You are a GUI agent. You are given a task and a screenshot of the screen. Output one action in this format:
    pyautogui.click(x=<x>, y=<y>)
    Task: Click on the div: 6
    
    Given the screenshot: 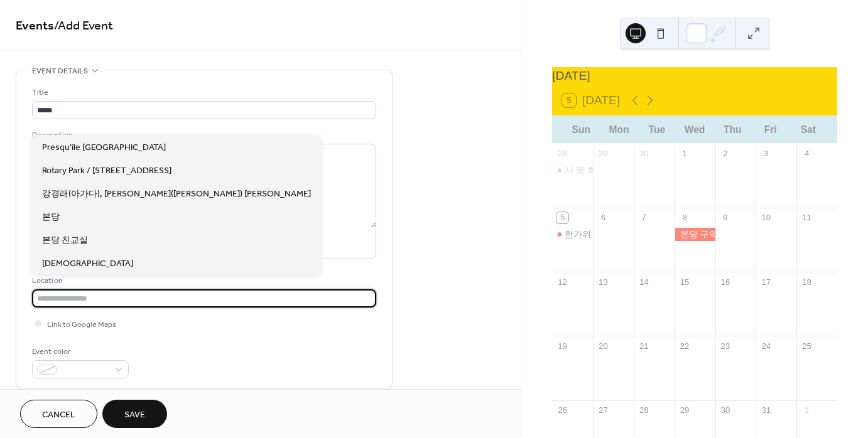 What is the action you would take?
    pyautogui.click(x=603, y=218)
    